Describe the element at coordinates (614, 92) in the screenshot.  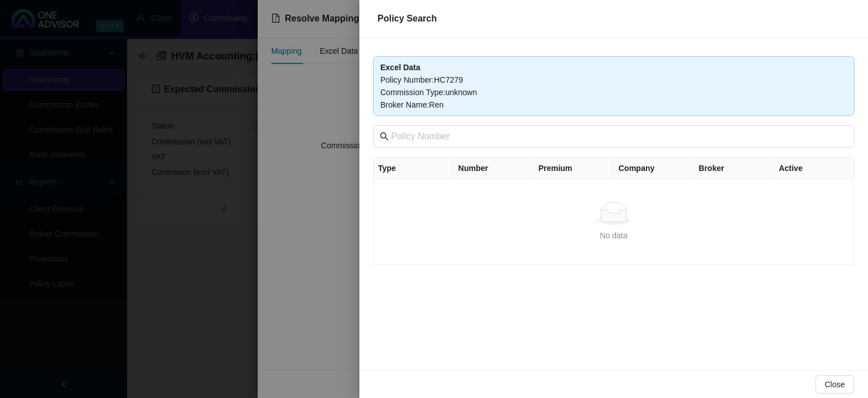
I see `div: Commission Type : unknown` at that location.